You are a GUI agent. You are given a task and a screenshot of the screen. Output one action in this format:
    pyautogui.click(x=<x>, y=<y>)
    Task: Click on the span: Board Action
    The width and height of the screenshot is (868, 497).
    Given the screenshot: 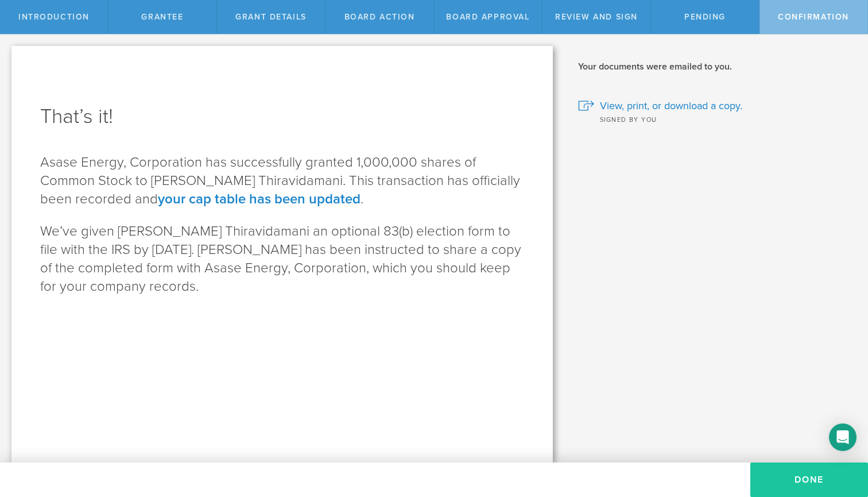 What is the action you would take?
    pyautogui.click(x=379, y=17)
    